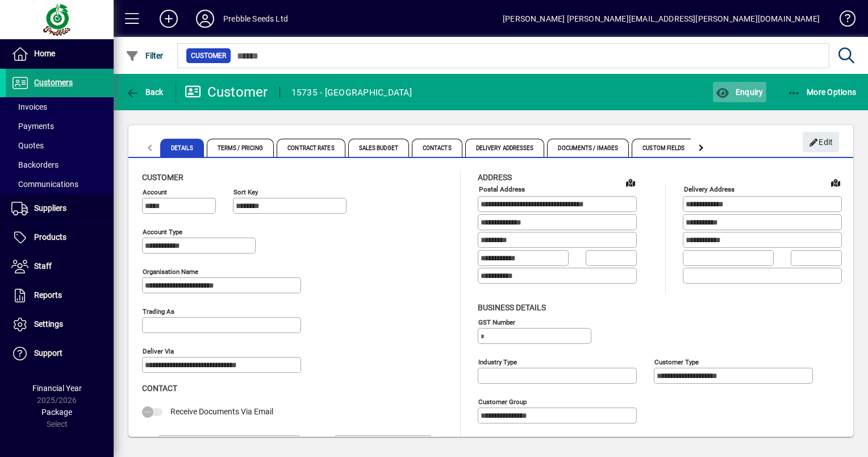 The image size is (868, 457). I want to click on span: Financial Year, so click(57, 388).